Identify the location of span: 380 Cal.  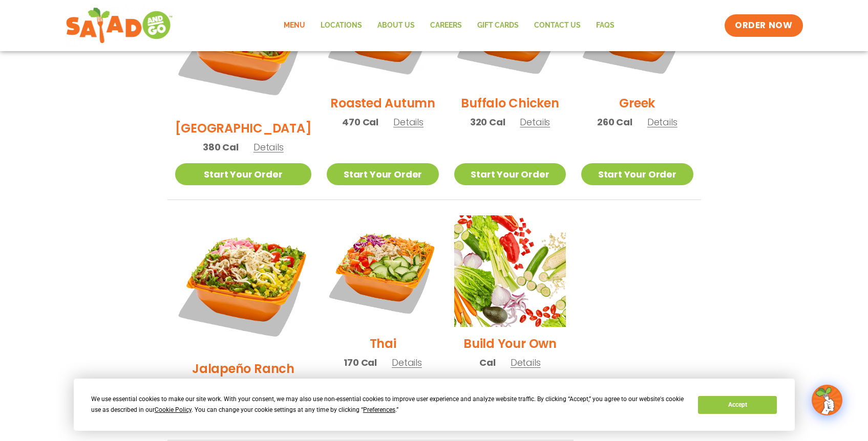
(221, 147).